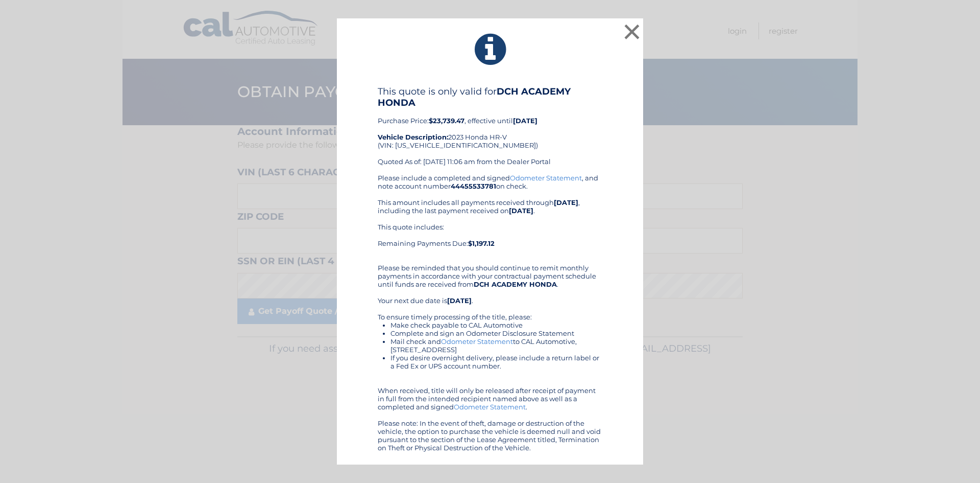 The width and height of the screenshot is (980, 483). What do you see at coordinates (413, 137) in the screenshot?
I see `strong: Vehicle Description:` at bounding box center [413, 137].